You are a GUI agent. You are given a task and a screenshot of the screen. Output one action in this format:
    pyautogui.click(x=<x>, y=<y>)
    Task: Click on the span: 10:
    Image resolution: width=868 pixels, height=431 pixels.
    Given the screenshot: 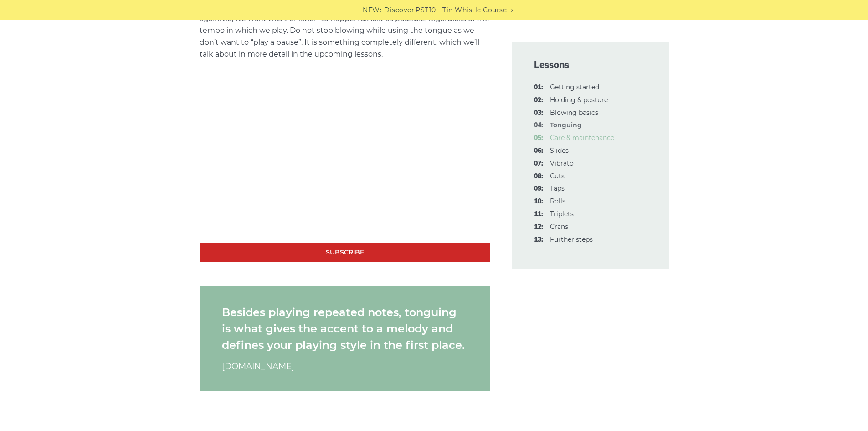 What is the action you would take?
    pyautogui.click(x=538, y=202)
    